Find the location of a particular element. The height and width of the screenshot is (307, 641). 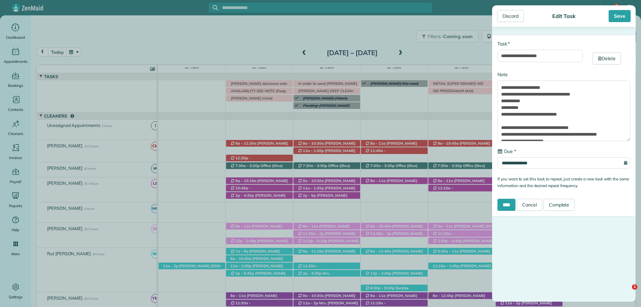

a: Complete is located at coordinates (559, 205).